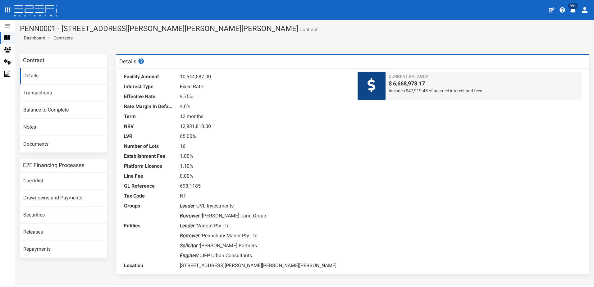 The width and height of the screenshot is (594, 287). Describe the element at coordinates (149, 226) in the screenshot. I see `dt: Entities` at that location.